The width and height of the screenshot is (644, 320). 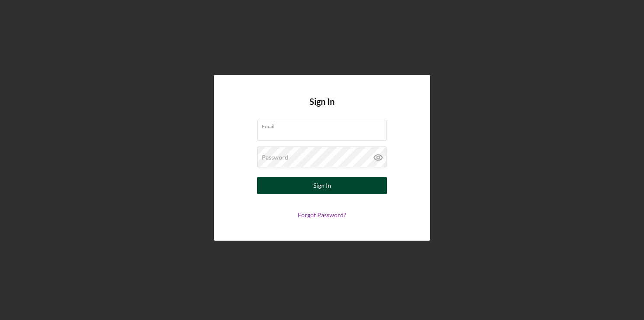 I want to click on div: Sign In, so click(x=322, y=185).